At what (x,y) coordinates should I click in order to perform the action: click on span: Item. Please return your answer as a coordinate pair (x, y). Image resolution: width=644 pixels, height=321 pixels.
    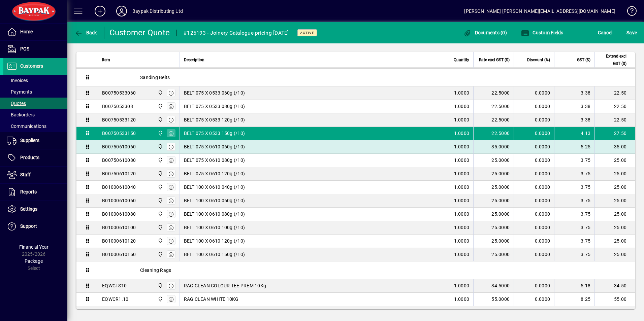
    Looking at the image, I should click on (106, 60).